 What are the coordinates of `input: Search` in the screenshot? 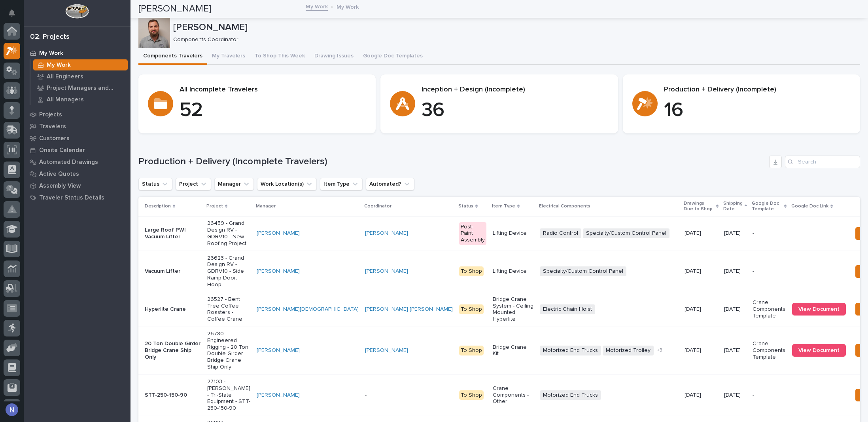 It's located at (823, 162).